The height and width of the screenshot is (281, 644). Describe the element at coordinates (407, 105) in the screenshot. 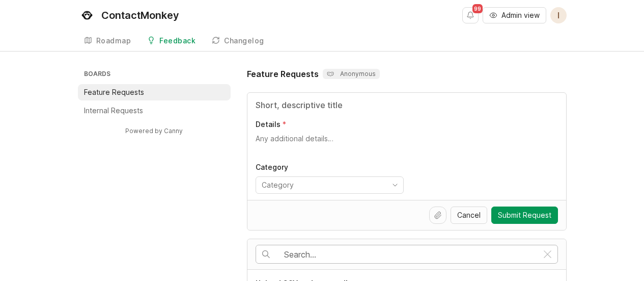

I see `input: Title` at that location.